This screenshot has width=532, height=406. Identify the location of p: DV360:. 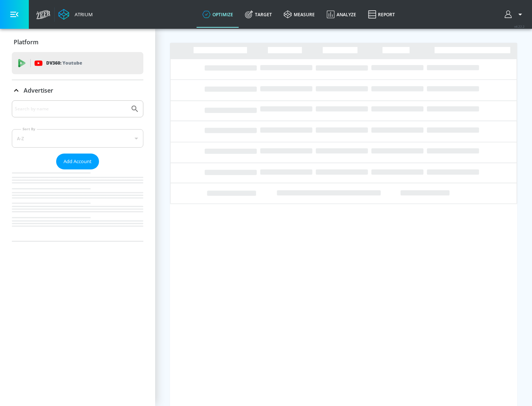
(64, 63).